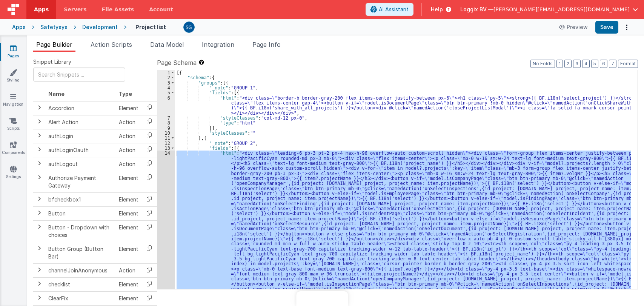 The image size is (644, 306). What do you see at coordinates (119, 9) in the screenshot?
I see `span: File Assets` at bounding box center [119, 9].